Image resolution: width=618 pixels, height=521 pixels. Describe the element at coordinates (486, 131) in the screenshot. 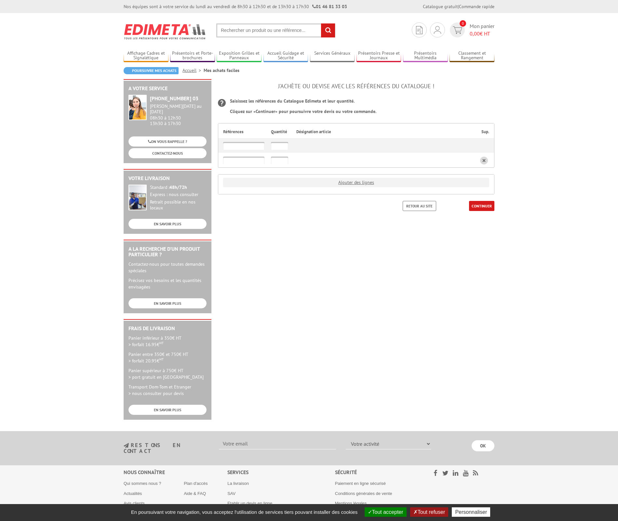

I see `p: Sup.` at that location.